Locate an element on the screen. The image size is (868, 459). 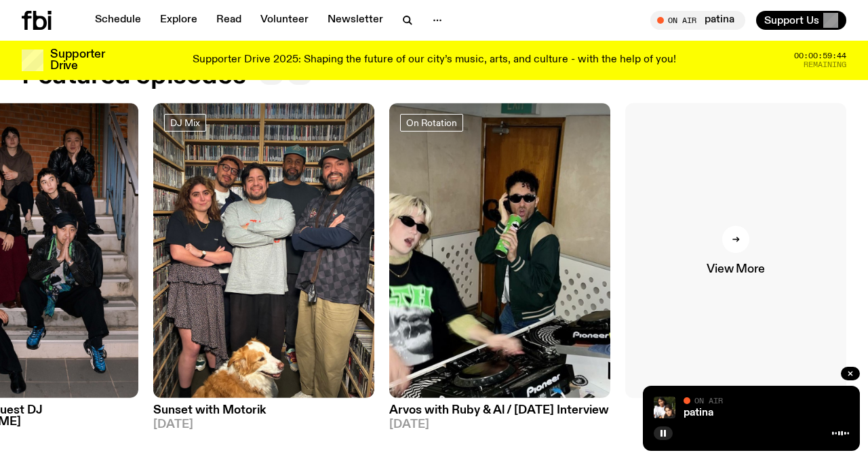
span: 00:00:59:44 is located at coordinates (819, 55).